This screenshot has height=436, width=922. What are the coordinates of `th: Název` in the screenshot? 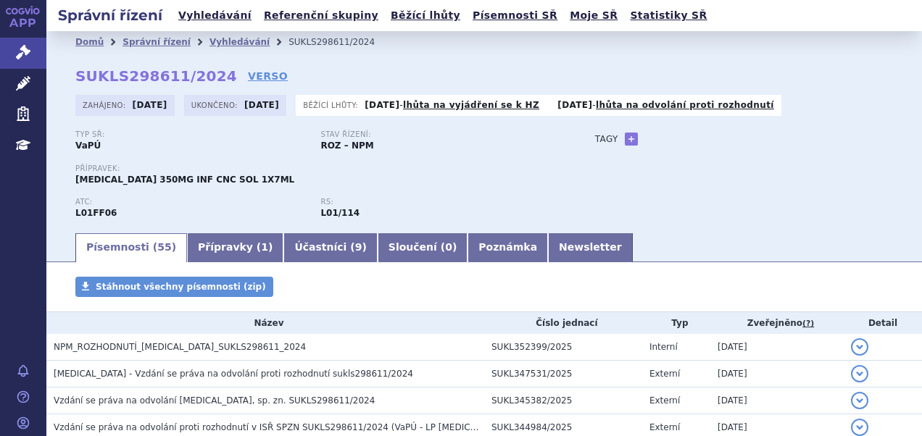 It's located at (265, 323).